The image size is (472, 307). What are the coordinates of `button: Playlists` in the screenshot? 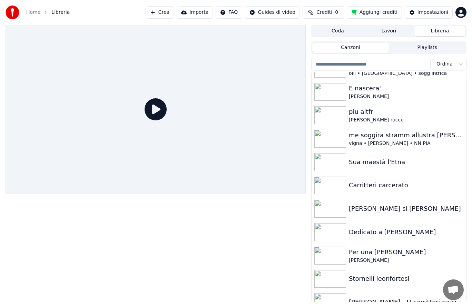 It's located at (427, 48).